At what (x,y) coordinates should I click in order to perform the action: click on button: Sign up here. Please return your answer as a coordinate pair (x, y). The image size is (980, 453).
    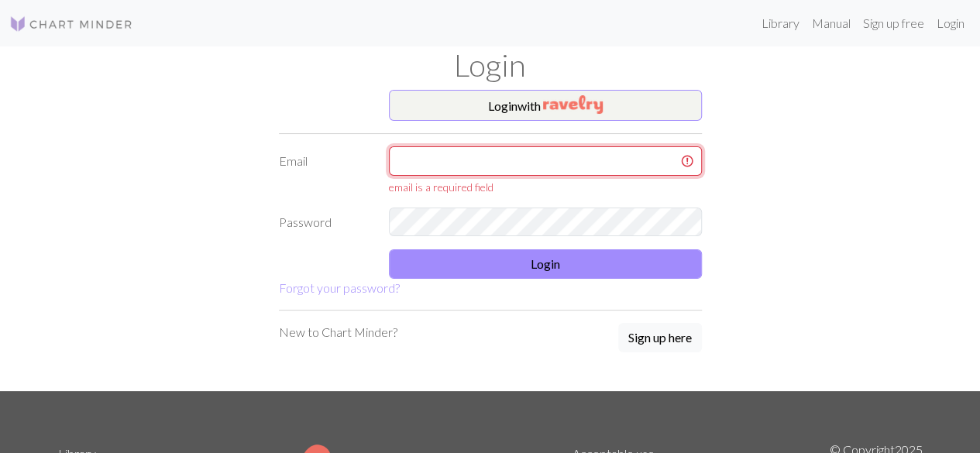
    Looking at the image, I should click on (660, 337).